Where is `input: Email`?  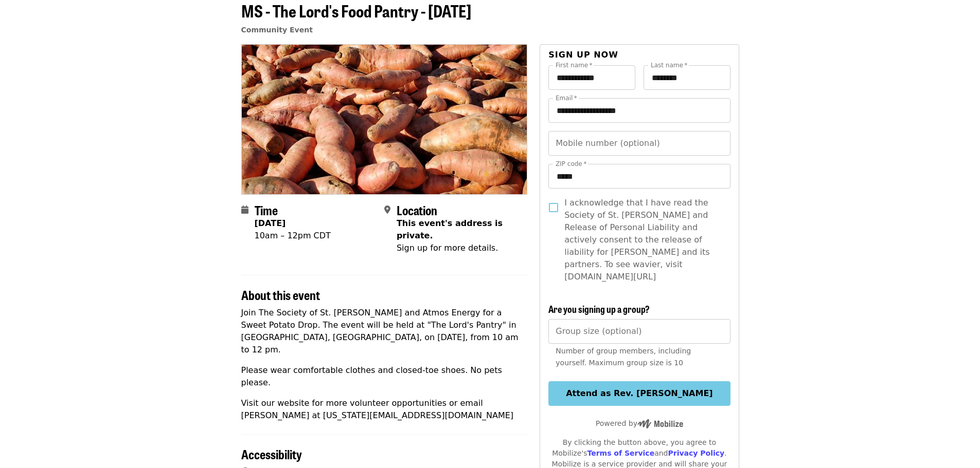
input: Email is located at coordinates (639, 110).